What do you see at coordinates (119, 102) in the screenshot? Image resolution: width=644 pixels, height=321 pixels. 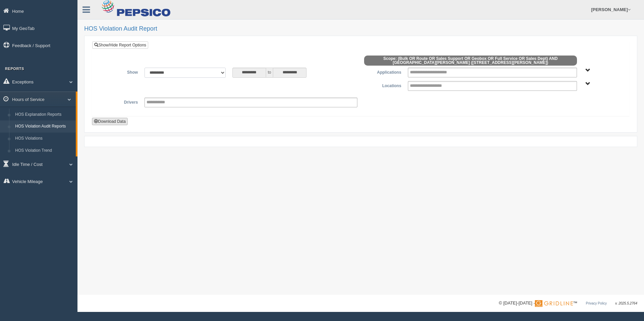 I see `label: Drivers` at bounding box center [119, 102].